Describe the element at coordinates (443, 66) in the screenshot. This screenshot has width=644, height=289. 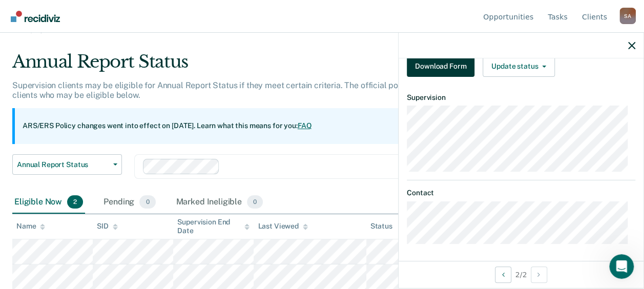
I see `a: Navigate to form link` at that location.